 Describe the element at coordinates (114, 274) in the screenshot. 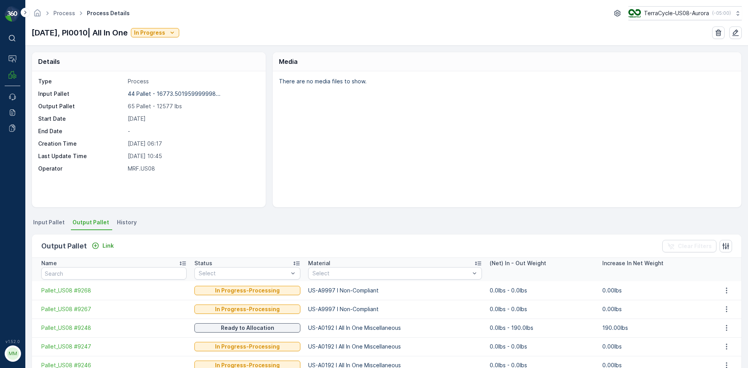

I see `input: Search` at that location.